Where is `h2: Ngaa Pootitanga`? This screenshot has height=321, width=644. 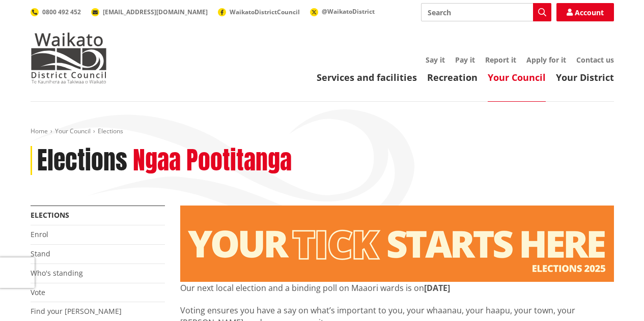
h2: Ngaa Pootitanga is located at coordinates (212, 161).